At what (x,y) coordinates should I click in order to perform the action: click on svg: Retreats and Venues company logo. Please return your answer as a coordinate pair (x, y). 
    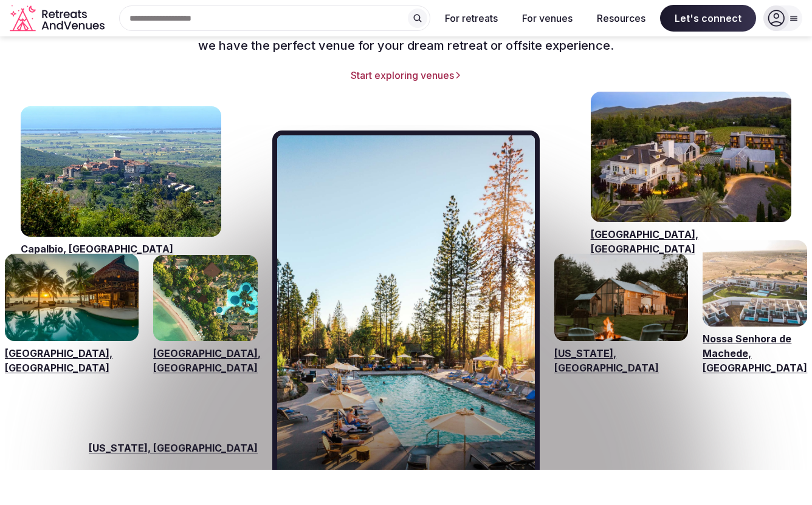
    Looking at the image, I should click on (58, 18).